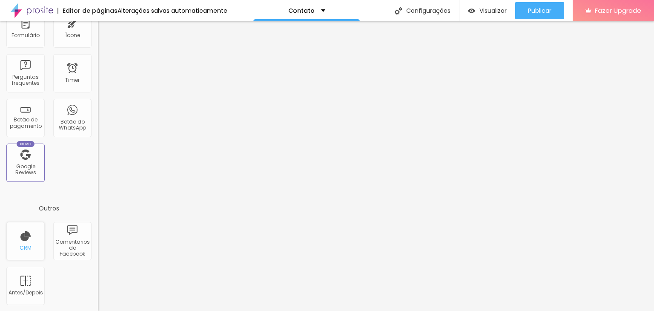 The width and height of the screenshot is (654, 311). Describe the element at coordinates (72, 80) in the screenshot. I see `div: Timer` at that location.